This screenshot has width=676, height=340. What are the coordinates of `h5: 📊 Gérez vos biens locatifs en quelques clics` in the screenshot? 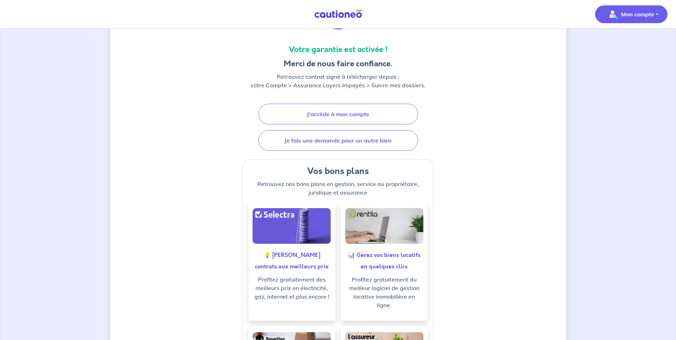 It's located at (385, 261).